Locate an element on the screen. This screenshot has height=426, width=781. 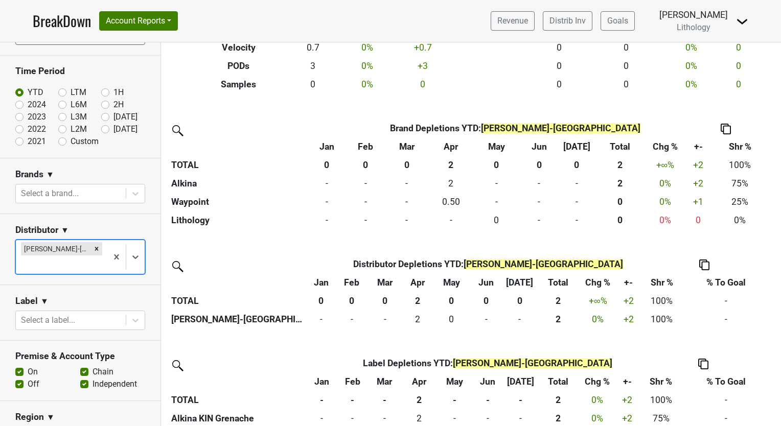
th: 0.000 is located at coordinates (620, 220).